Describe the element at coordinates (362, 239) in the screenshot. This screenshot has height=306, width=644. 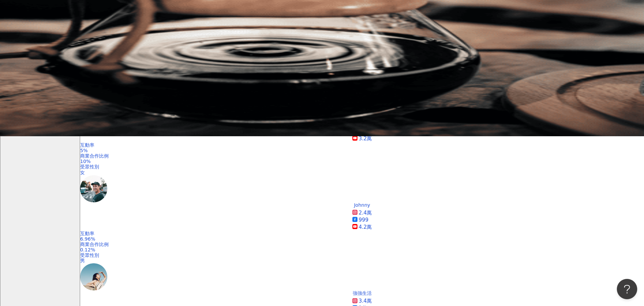
I see `div: 6.96%` at that location.